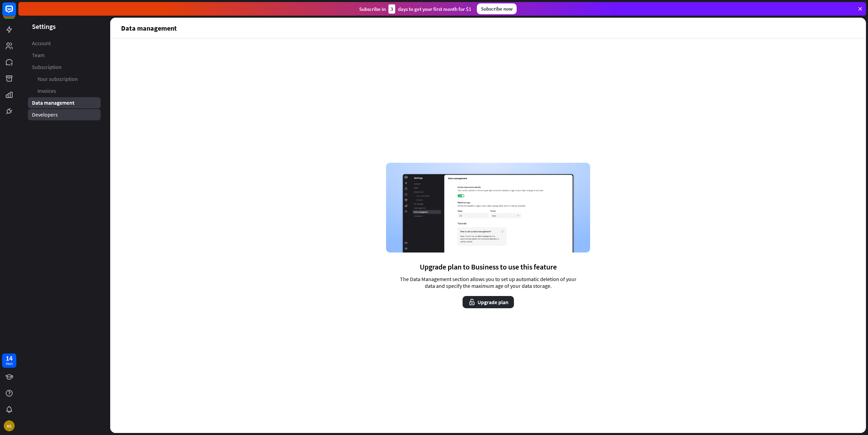 The image size is (868, 435). Describe the element at coordinates (41, 43) in the screenshot. I see `span: Account` at that location.